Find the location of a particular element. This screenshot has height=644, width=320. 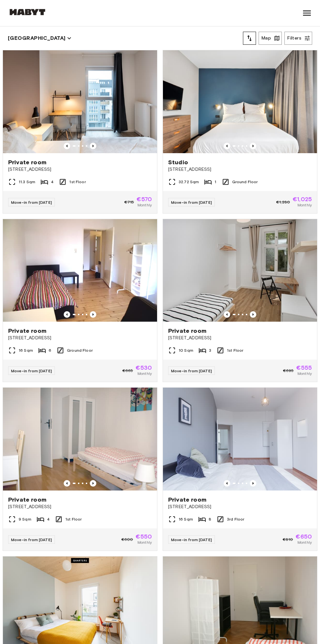

img: Marketing picture of unit DE-01-233-02M is located at coordinates (240, 271).